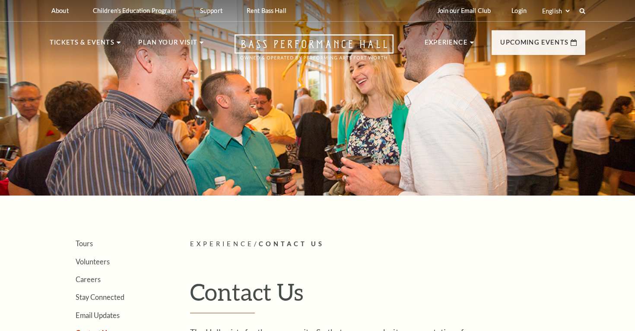 This screenshot has height=331, width=635. I want to click on a: Email Updates, so click(98, 315).